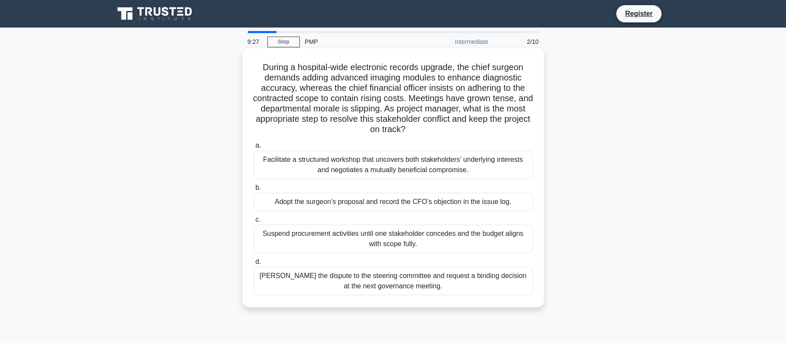 The width and height of the screenshot is (786, 343). Describe the element at coordinates (258, 219) in the screenshot. I see `span: c.` at that location.